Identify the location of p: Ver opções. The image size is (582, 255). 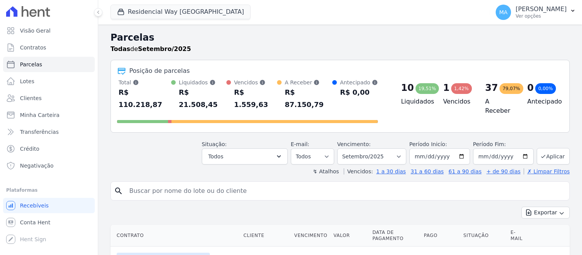
(541, 16).